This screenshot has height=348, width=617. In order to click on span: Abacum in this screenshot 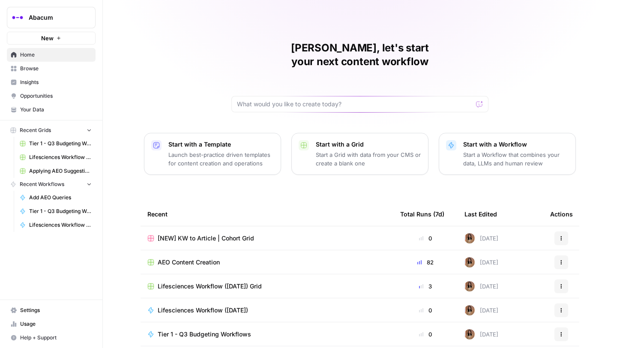, I will do `click(54, 18)`.